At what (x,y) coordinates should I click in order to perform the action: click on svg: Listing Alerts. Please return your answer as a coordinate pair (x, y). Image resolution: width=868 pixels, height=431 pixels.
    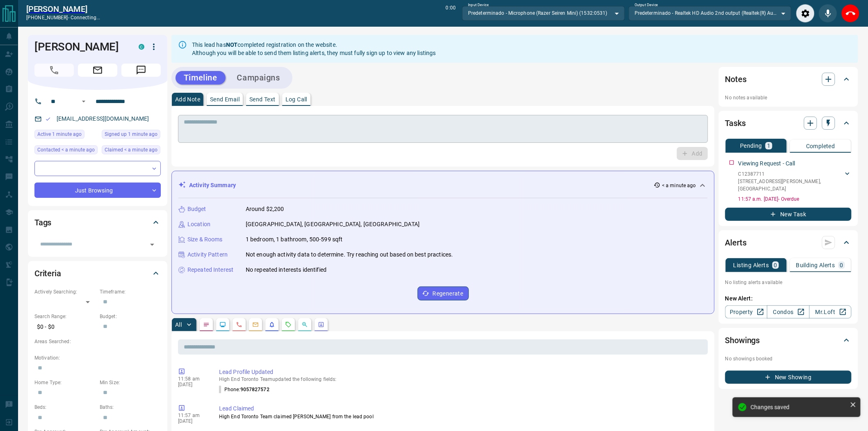
    Looking at the image, I should click on (272, 324).